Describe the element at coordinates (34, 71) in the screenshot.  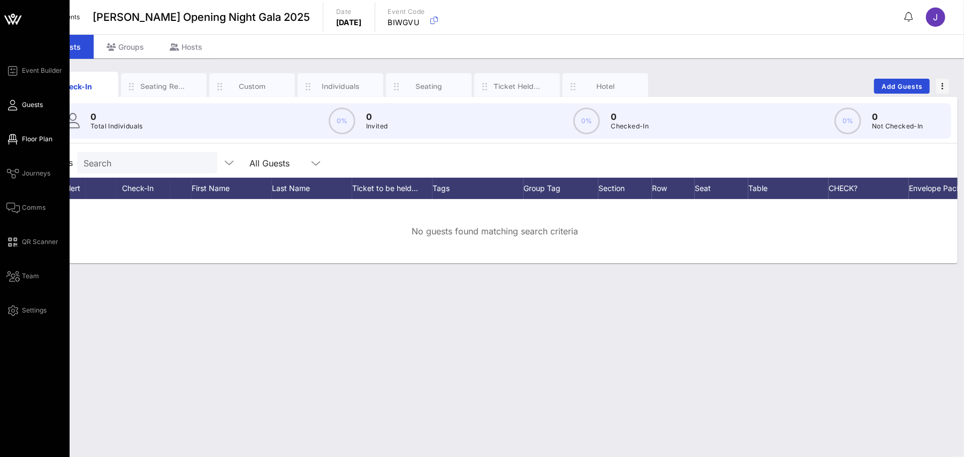
I see `a: Event Builder` at that location.